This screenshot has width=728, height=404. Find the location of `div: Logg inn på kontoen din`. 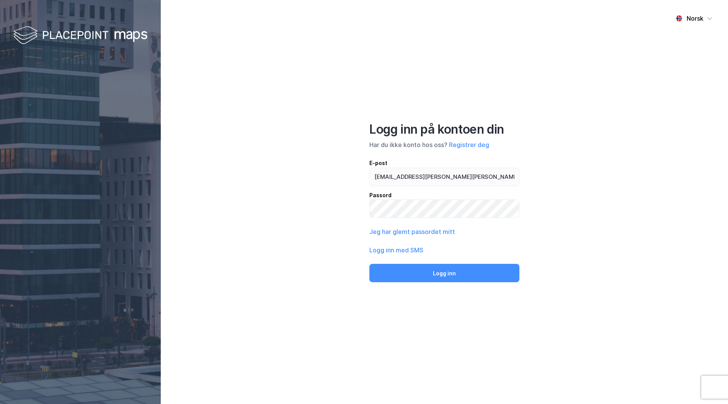

div: Logg inn på kontoen din is located at coordinates (444, 129).